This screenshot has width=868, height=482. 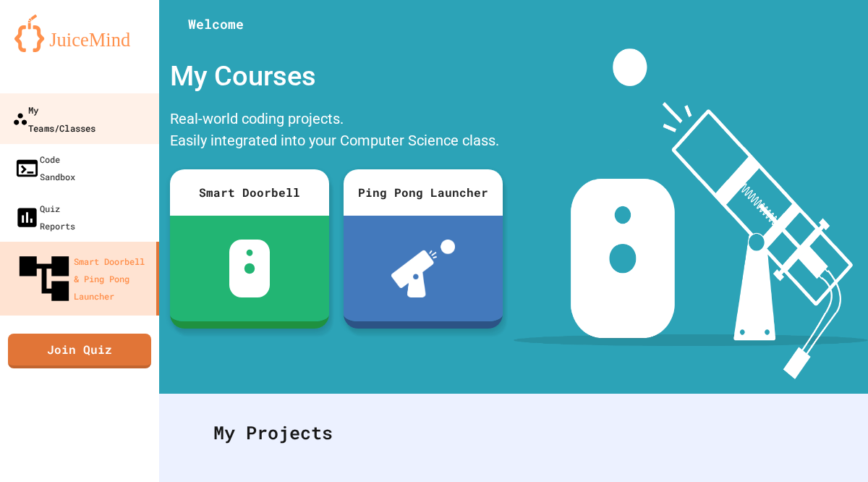 What do you see at coordinates (423, 268) in the screenshot?
I see `img: ppl-with-ball.png` at bounding box center [423, 268].